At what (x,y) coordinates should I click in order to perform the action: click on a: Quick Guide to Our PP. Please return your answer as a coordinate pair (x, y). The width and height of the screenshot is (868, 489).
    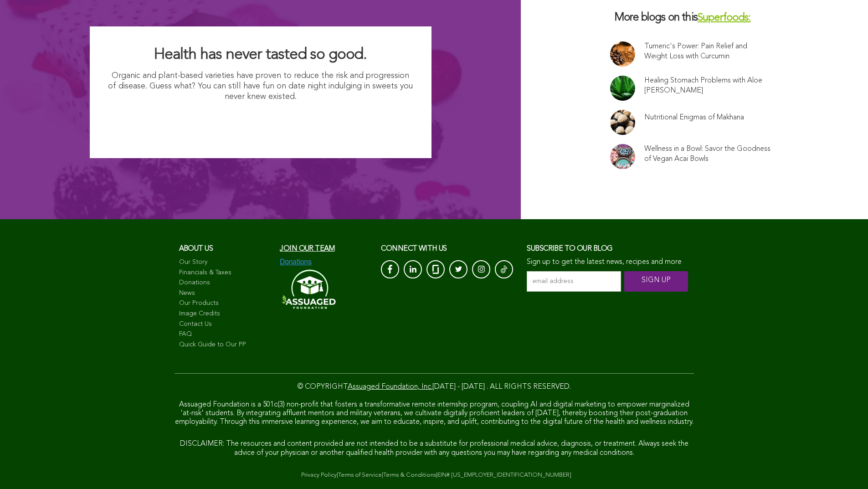
    Looking at the image, I should click on (225, 345).